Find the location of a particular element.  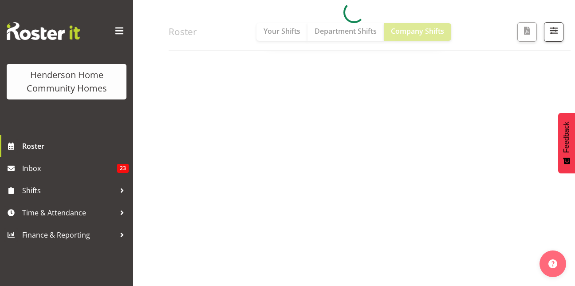

button: Filter Shifts is located at coordinates (554, 32).